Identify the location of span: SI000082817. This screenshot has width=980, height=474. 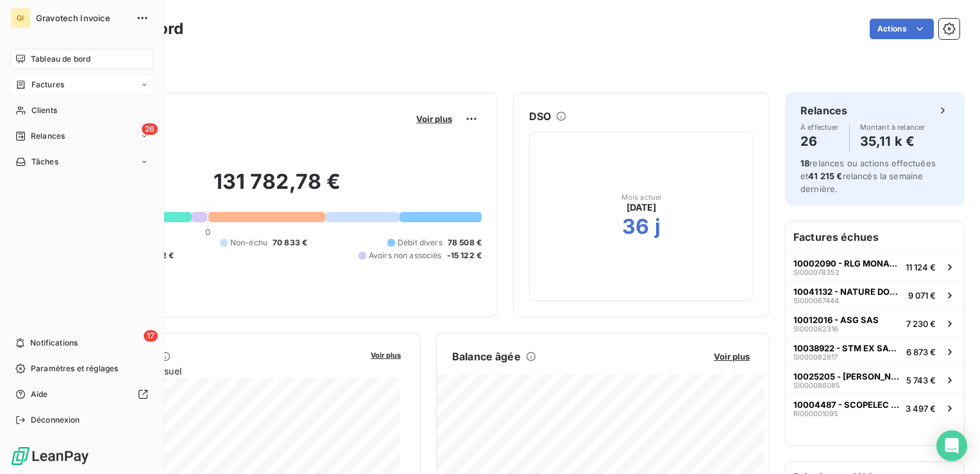
(815, 357).